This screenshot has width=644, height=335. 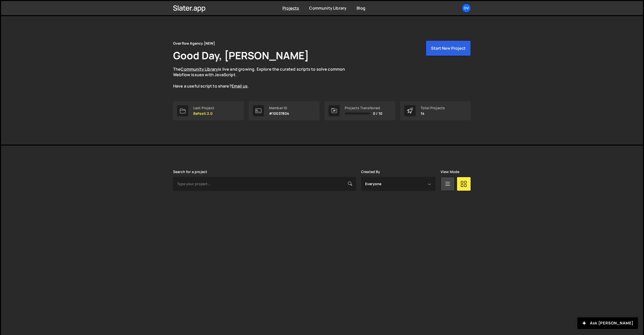 What do you see at coordinates (450, 172) in the screenshot?
I see `label: View Mode` at bounding box center [450, 172].